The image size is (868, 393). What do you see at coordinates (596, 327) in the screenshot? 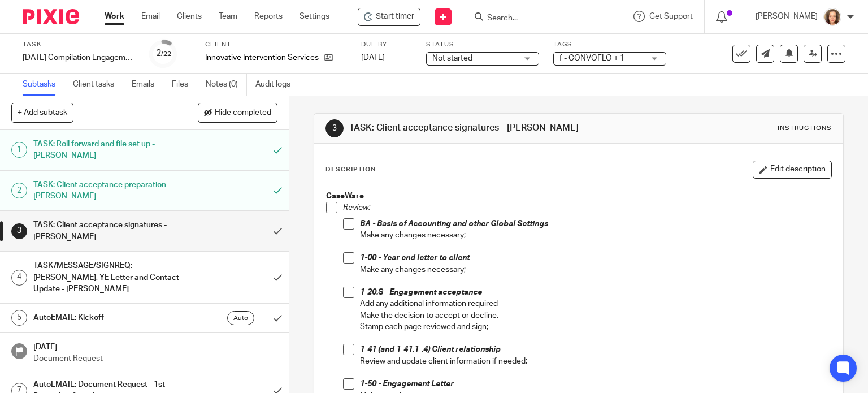
I see `p: Stamp each page reviewed and sign;` at bounding box center [596, 327].